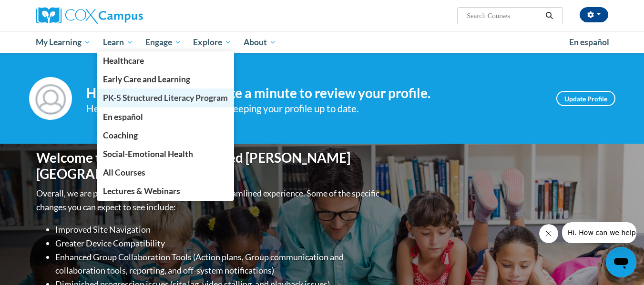 The height and width of the screenshot is (285, 644). I want to click on a: PK-5 Structured Literacy Program, so click(165, 97).